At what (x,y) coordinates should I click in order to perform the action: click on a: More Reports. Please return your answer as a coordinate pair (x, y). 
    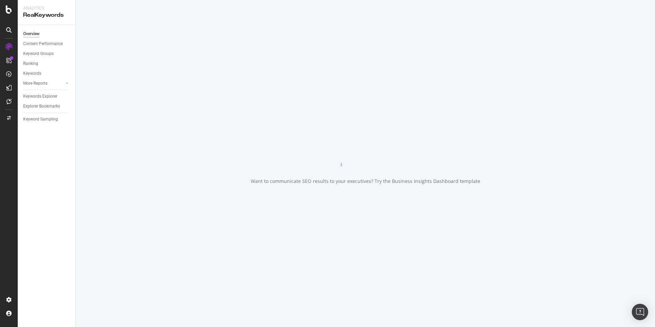
    Looking at the image, I should click on (43, 83).